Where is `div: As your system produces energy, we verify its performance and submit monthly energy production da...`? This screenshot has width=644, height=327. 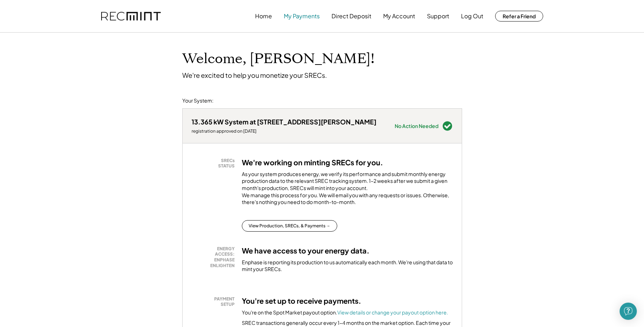
div: As your system produces energy, we verify its performance and submit monthly energy production da... is located at coordinates (348, 190).